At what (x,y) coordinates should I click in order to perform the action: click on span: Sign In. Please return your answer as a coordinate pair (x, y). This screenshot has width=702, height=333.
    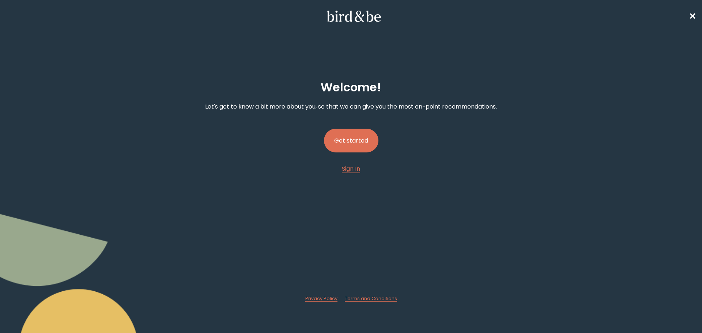
    Looking at the image, I should click on (351, 168).